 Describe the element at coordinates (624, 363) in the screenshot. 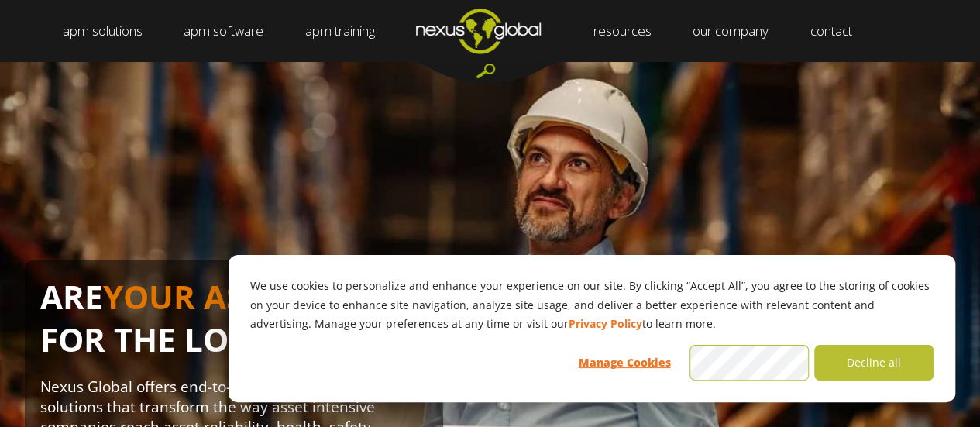

I see `button: Manage Cookies` at that location.